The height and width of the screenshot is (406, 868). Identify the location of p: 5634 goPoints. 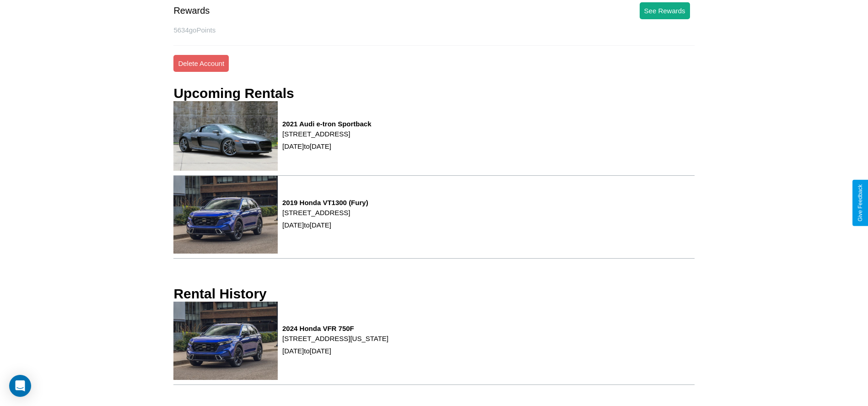
(434, 30).